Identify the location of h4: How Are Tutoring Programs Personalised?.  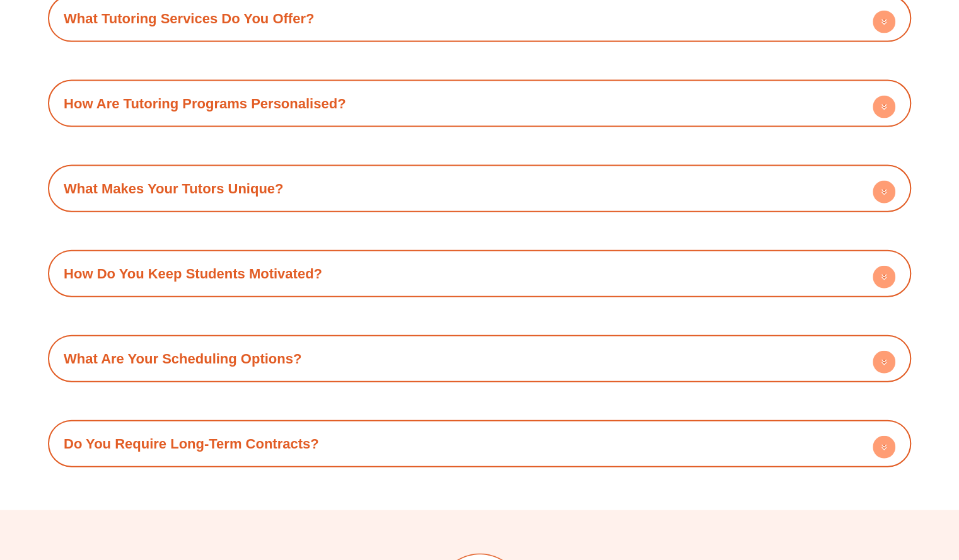
(480, 103).